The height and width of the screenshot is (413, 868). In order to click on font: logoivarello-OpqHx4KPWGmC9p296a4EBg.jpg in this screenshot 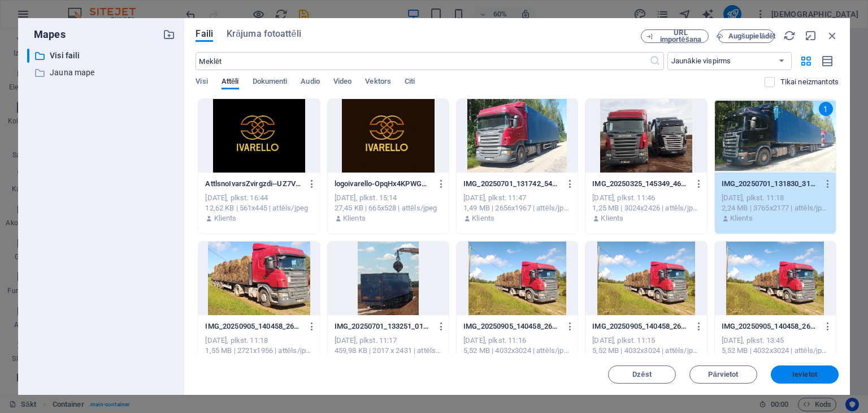, I will do `click(410, 183)`.